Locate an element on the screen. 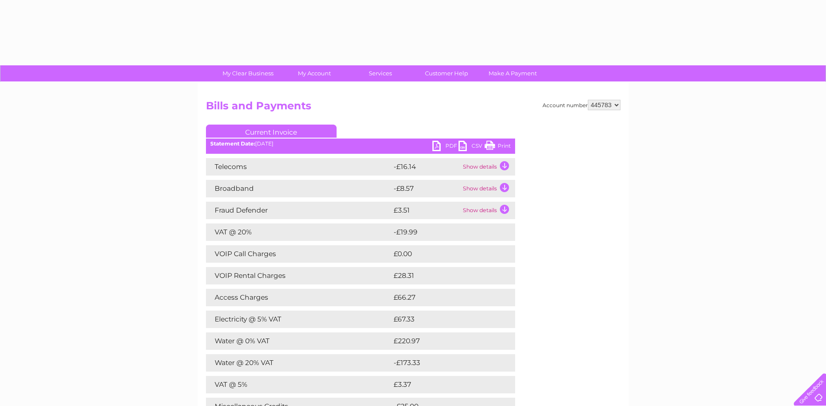  td: £67.33 is located at coordinates (444, 319).